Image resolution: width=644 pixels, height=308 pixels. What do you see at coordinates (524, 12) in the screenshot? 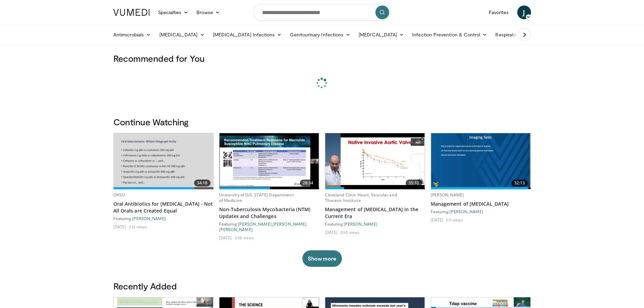
I see `span: J` at bounding box center [524, 12].